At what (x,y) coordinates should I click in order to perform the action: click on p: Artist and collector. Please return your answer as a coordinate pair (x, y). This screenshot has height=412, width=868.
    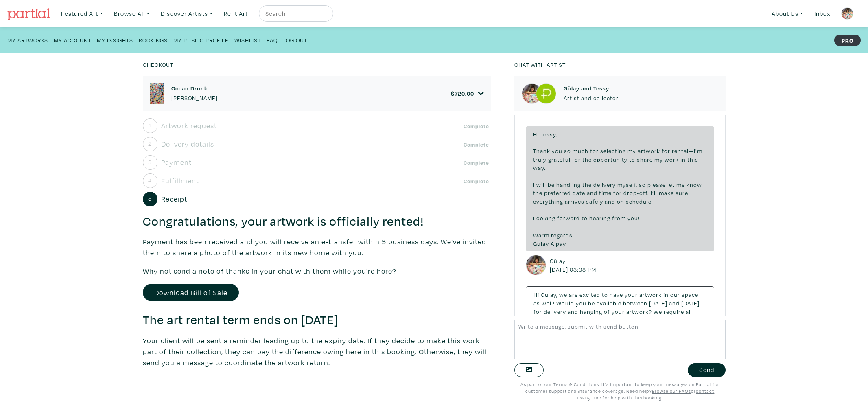
    Looking at the image, I should click on (591, 98).